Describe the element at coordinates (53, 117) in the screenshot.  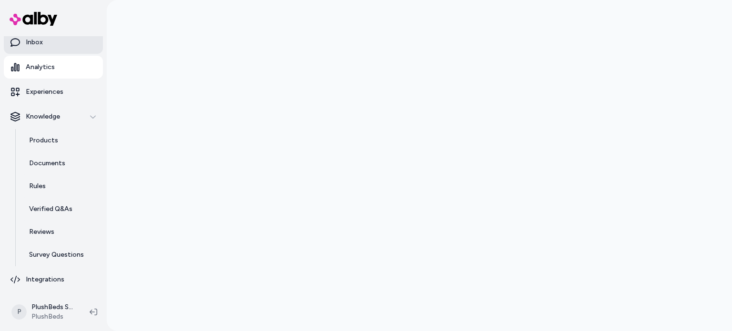
I see `button: Knowledge` at that location.